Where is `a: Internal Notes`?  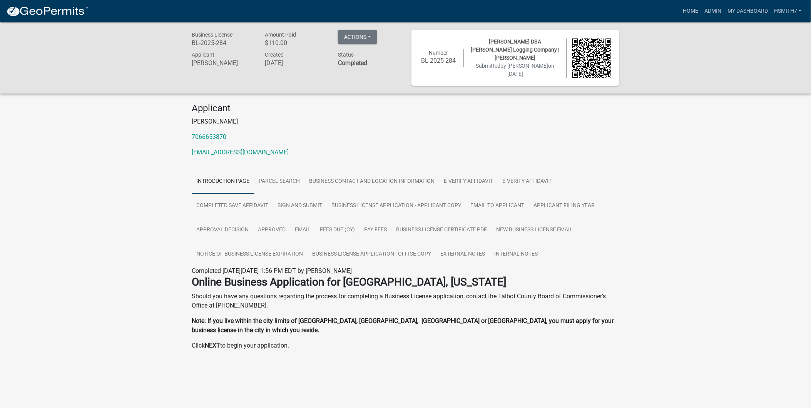 a: Internal Notes is located at coordinates (516, 255).